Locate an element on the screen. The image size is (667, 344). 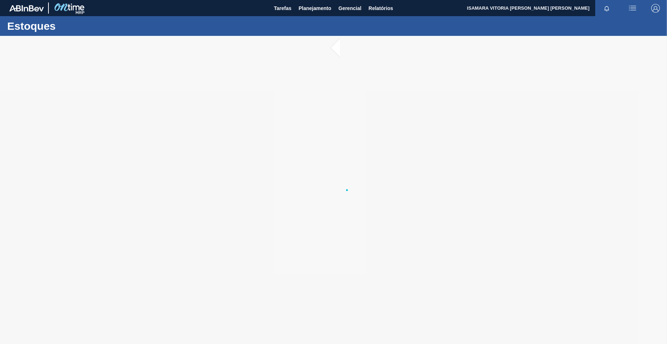
span: Gerencial is located at coordinates (350, 8).